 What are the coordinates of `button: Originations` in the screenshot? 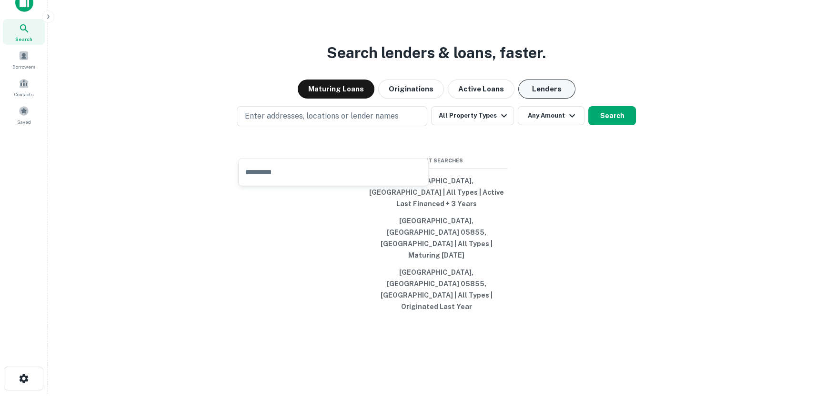 It's located at (411, 89).